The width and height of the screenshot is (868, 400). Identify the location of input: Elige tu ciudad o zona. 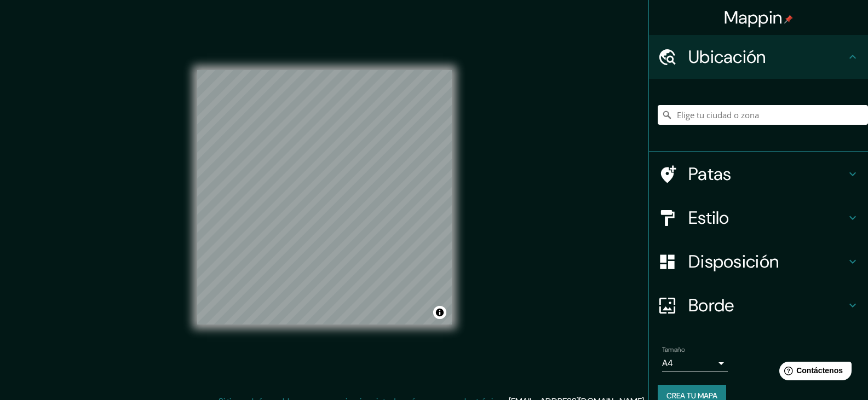
(763, 115).